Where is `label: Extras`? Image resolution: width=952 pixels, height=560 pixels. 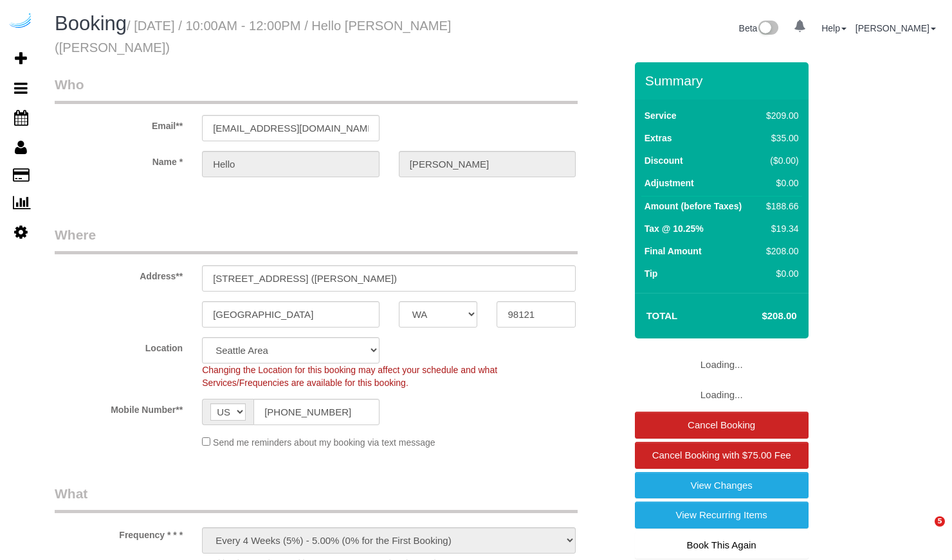
label: Extras is located at coordinates (658, 139).